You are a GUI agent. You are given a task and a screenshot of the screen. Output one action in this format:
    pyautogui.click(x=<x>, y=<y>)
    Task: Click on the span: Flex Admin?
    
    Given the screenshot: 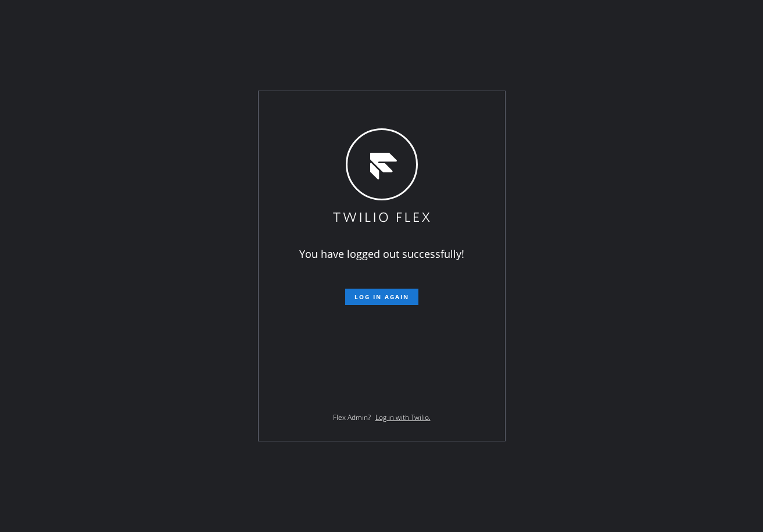 What is the action you would take?
    pyautogui.click(x=352, y=417)
    